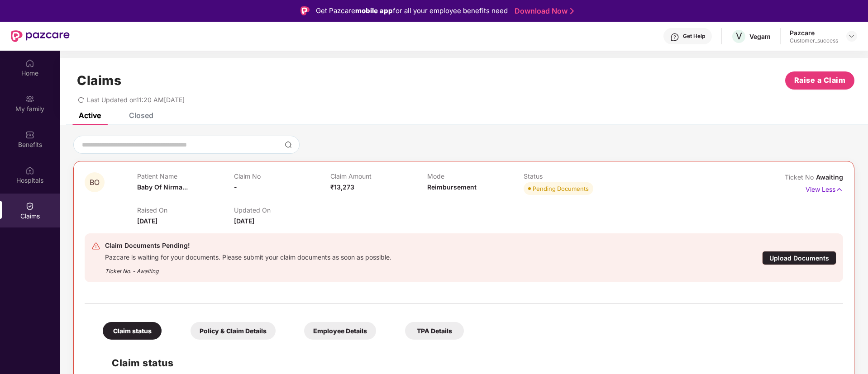 The width and height of the screenshot is (868, 374). Describe the element at coordinates (820, 80) in the screenshot. I see `span: Raise a Claim` at that location.